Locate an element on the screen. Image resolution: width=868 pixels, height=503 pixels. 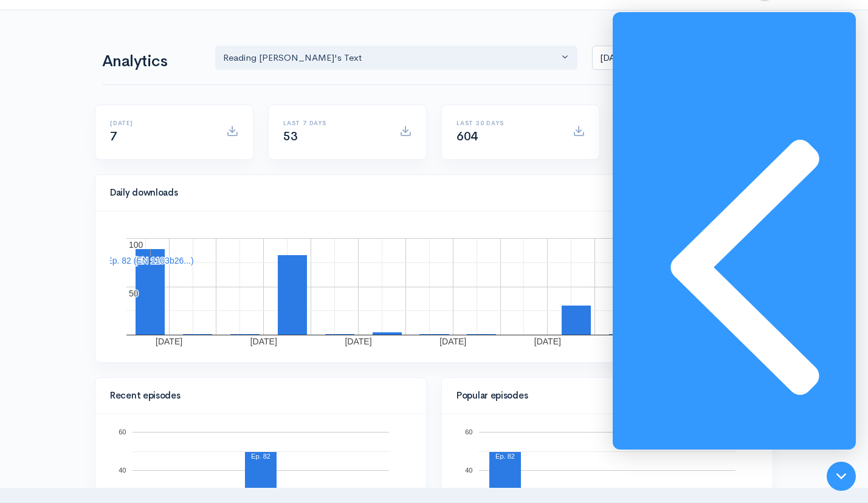
h6: Last 30 days is located at coordinates (507, 123).